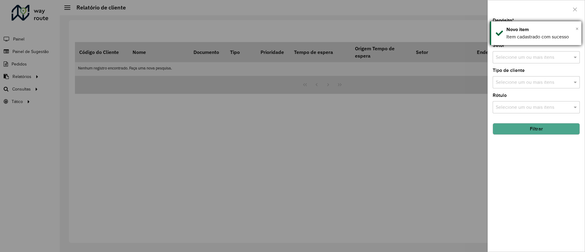 The width and height of the screenshot is (585, 252). I want to click on button: Filtrar, so click(536, 129).